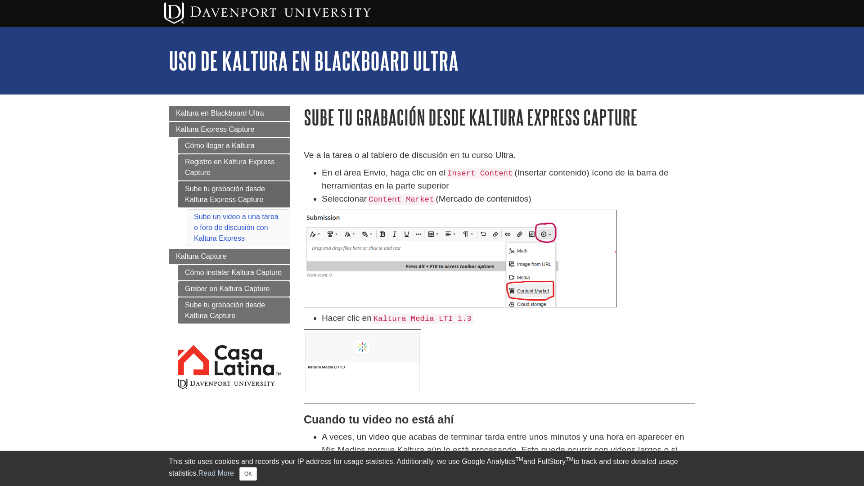 This screenshot has width=864, height=486. I want to click on code: Insert Content, so click(480, 173).